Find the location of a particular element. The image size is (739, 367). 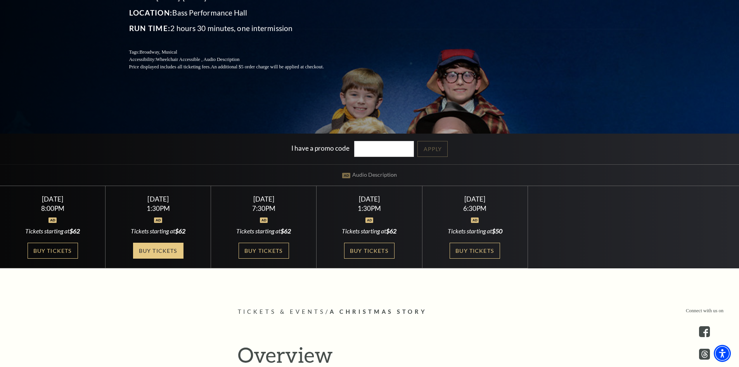

div: Accessibility Menu is located at coordinates (722, 353).